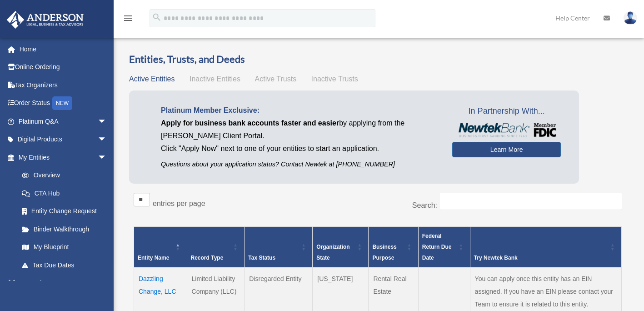 Image resolution: width=644 pixels, height=311 pixels. What do you see at coordinates (63, 67) in the screenshot?
I see `a: Online Ordering` at bounding box center [63, 67].